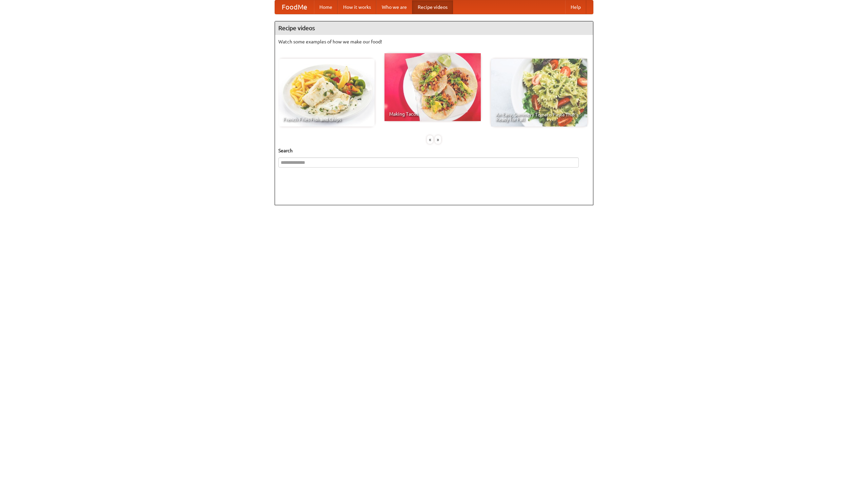 The height and width of the screenshot is (480, 868). I want to click on span: French Fries Fish and Chips, so click(326, 119).